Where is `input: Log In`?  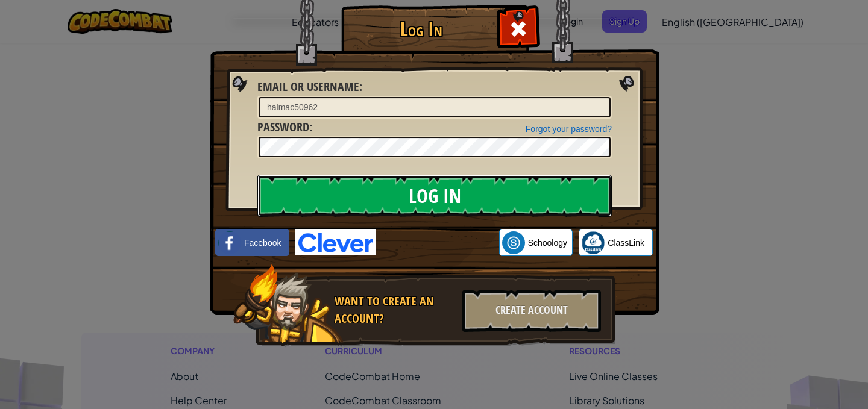
input: Log In is located at coordinates (435, 196).